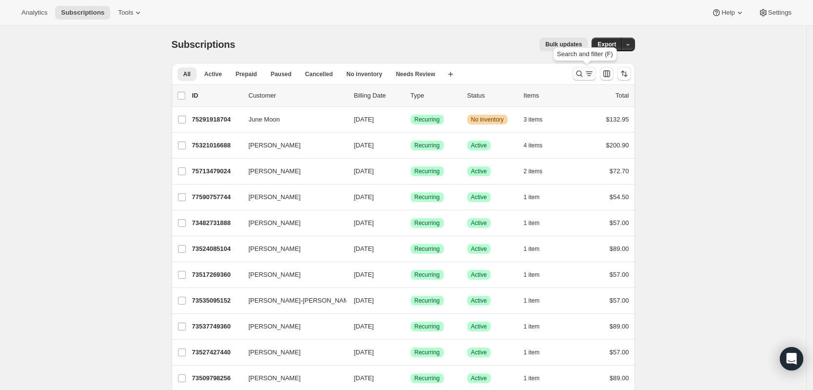 The height and width of the screenshot is (390, 813). Describe the element at coordinates (411, 96) in the screenshot. I see `div: IDCustomerBilling DateTypeStatusItemsTotal` at that location.